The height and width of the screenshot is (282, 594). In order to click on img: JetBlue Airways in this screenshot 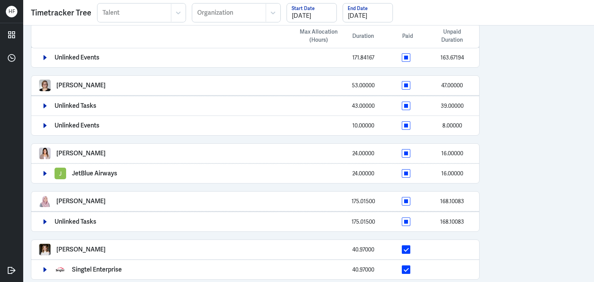, I will do `click(60, 174)`.